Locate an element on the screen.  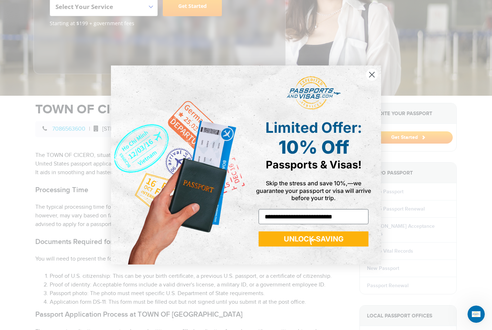
button: UNLOCK SAVING is located at coordinates (313, 239).